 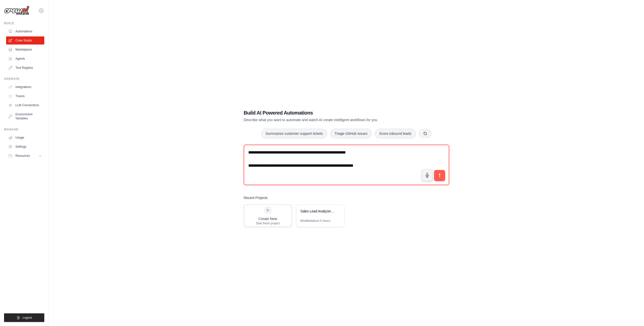 I want to click on span: Logout, so click(x=27, y=317).